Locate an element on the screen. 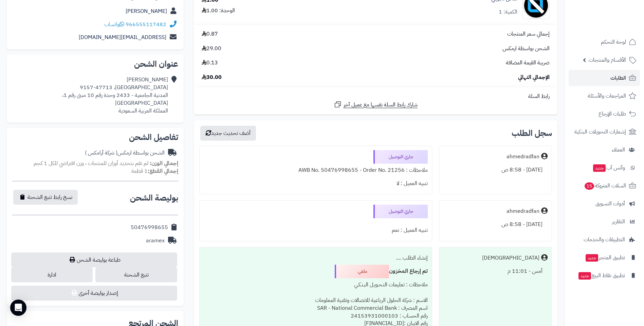 This screenshot has width=644, height=326. div: رابط السلة is located at coordinates (376, 97).